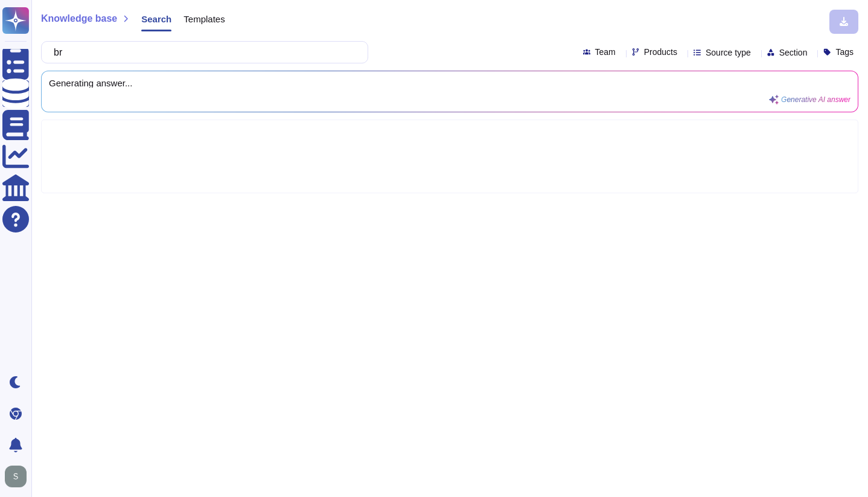  Describe the element at coordinates (606, 52) in the screenshot. I see `span: Team` at that location.